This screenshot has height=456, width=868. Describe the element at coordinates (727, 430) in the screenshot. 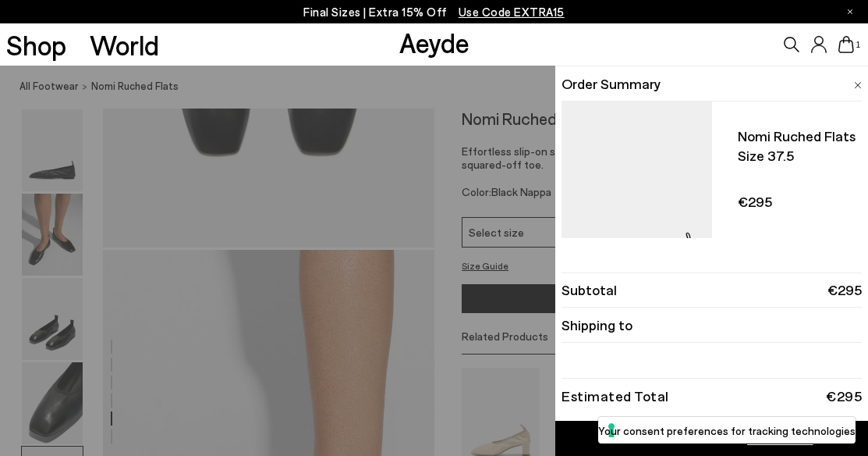

I see `label: Your consent preferences for tracking technologies` at that location.